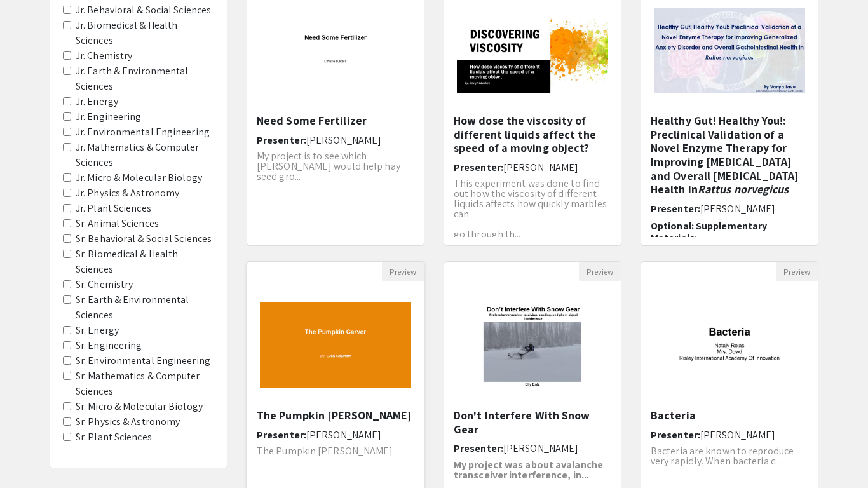 This screenshot has width=868, height=488. I want to click on label: Jr. Mathematics & Computer Sciences, so click(145, 155).